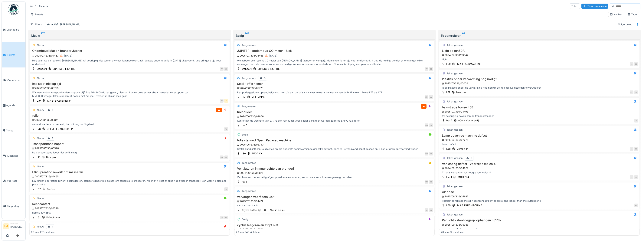 This screenshot has width=644, height=242. Describe the element at coordinates (222, 157) in the screenshot. I see `div: MP` at that location.